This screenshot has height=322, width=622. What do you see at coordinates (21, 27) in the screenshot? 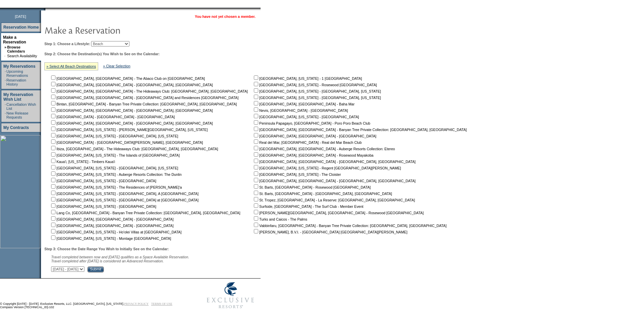
I see `a: Reservation Home` at bounding box center [21, 27].